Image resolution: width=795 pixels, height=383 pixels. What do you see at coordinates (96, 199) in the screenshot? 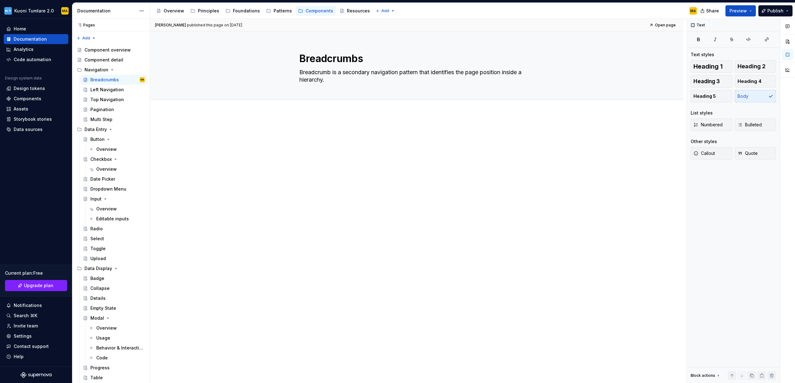
I see `div: Input` at bounding box center [96, 199].